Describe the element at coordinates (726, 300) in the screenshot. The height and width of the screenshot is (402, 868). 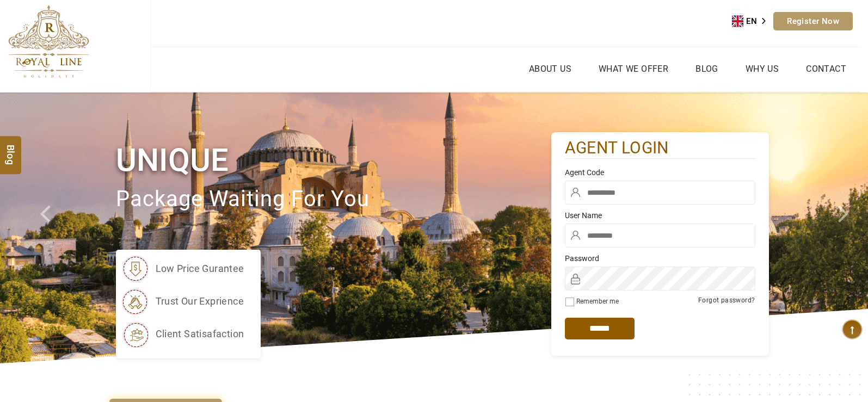
I see `a: Forgot password?` at that location.